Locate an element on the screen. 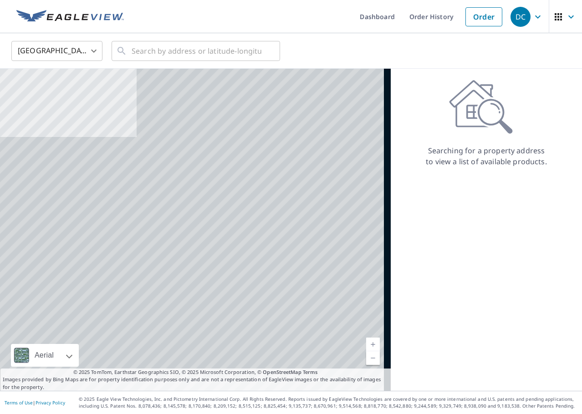  span: © 2025 TomTom, Earthstar Geographics SIO, © 2025 Microsoft Corporation, © is located at coordinates (195, 372).